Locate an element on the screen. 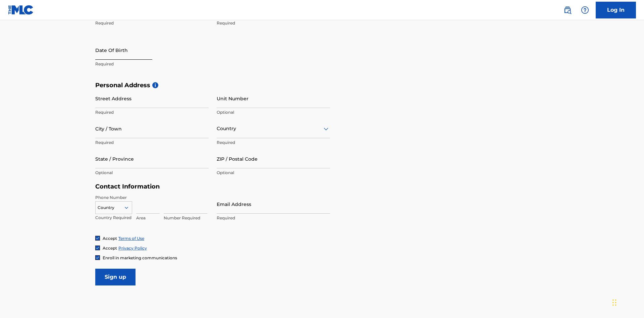  a: Terms of Use is located at coordinates (131, 238).